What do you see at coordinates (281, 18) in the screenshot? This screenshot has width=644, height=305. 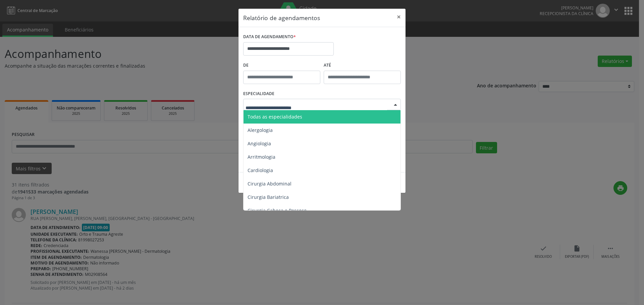 I see `h5: Relatório de agendamentos` at bounding box center [281, 18].